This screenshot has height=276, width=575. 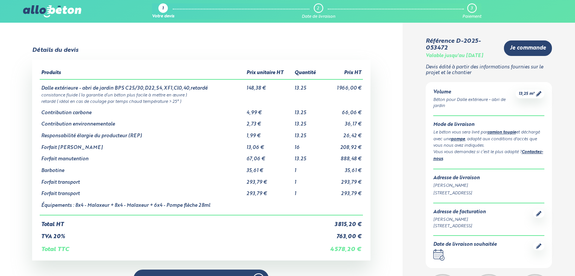 What do you see at coordinates (318, 8) in the screenshot?
I see `div: 2` at bounding box center [318, 8].